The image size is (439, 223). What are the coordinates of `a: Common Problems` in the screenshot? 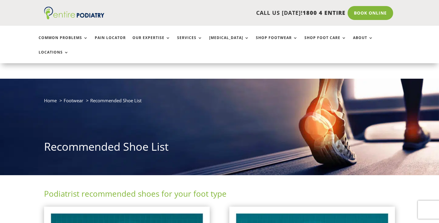 It's located at (63, 42).